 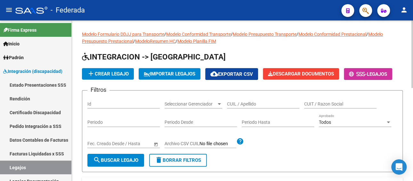 What do you see at coordinates (301, 74) in the screenshot?
I see `button: Descargar Documentos` at bounding box center [301, 74].